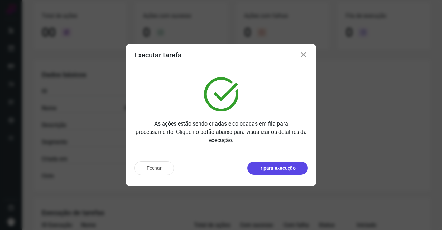 The image size is (442, 230). I want to click on p: As ações estão sendo criadas e colocadas em fila para processamento. Clique no botão abaixo para ..., so click(221, 132).